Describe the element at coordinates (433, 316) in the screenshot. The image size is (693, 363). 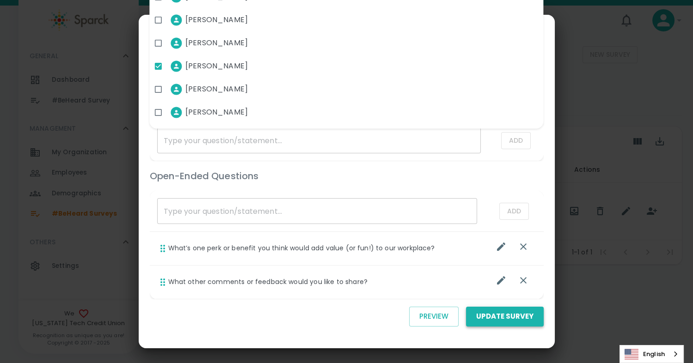
I see `button: Preview` at that location.